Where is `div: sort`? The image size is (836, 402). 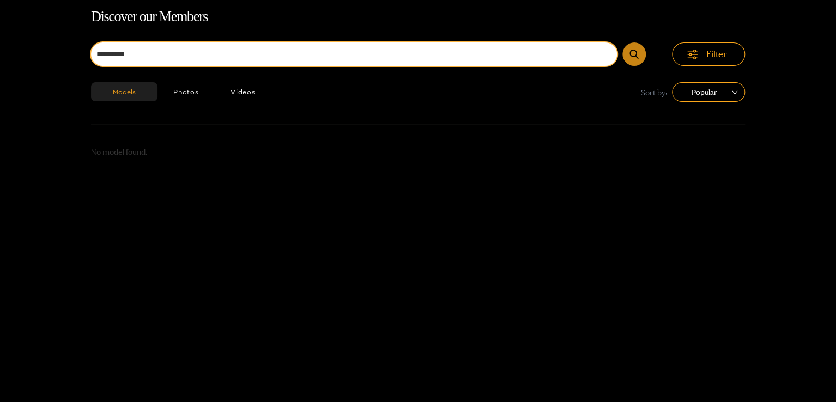
div: sort is located at coordinates (709, 92).